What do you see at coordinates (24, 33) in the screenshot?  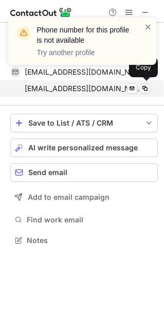 I see `img: warning` at bounding box center [24, 33].